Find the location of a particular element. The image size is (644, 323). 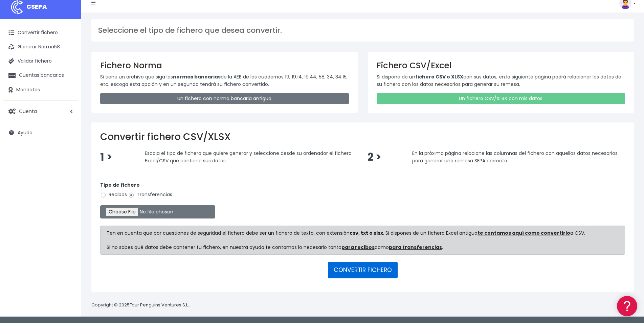

span: 2 > is located at coordinates (374, 157).